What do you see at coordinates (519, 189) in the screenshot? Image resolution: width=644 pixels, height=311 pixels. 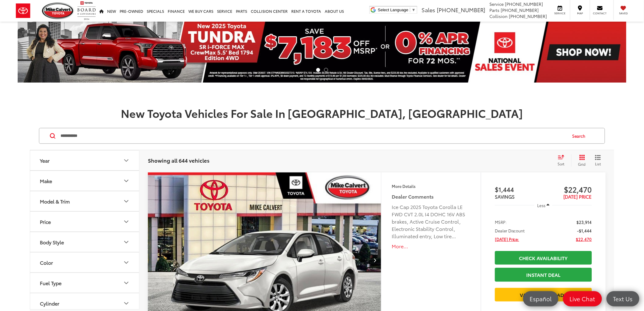 I see `span: $1,444` at bounding box center [519, 189].